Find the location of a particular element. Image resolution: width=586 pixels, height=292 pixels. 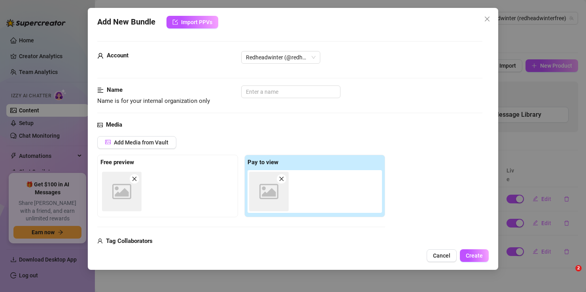

strong: Tag Collaborators is located at coordinates (129, 241).